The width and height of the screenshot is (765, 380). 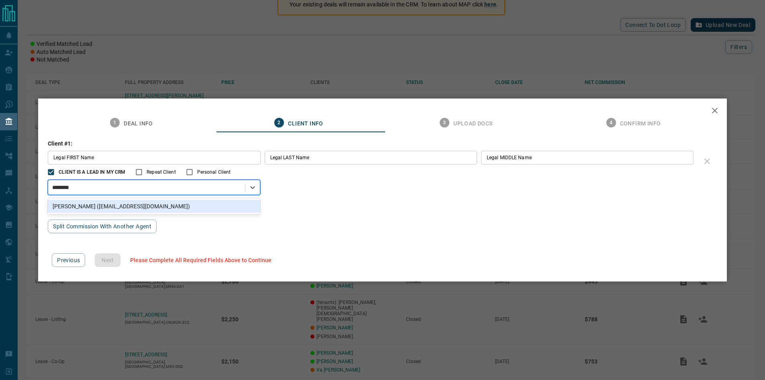 What do you see at coordinates (201, 260) in the screenshot?
I see `span: Please Complete All Required Fields Above to Continue` at bounding box center [201, 260].